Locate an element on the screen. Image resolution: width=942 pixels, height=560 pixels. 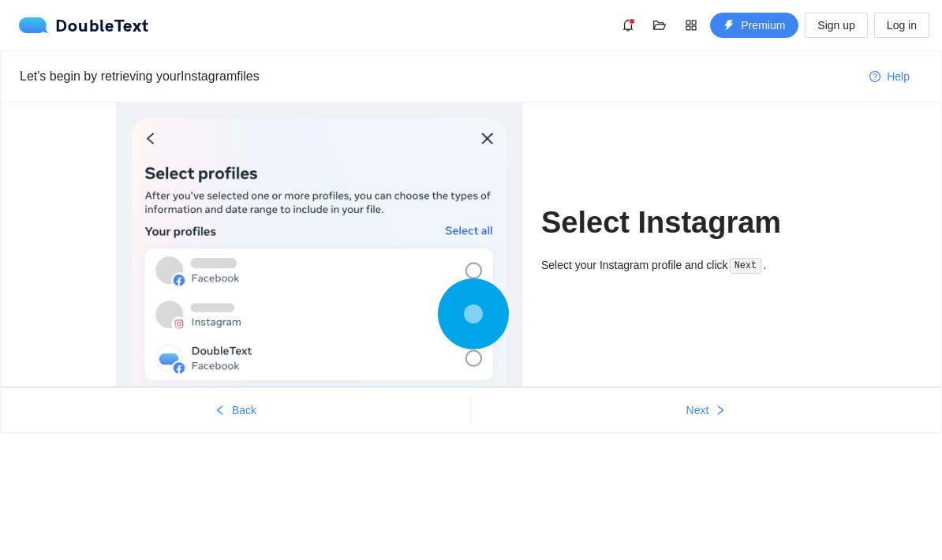
button: thunderboltPremium is located at coordinates (754, 25).